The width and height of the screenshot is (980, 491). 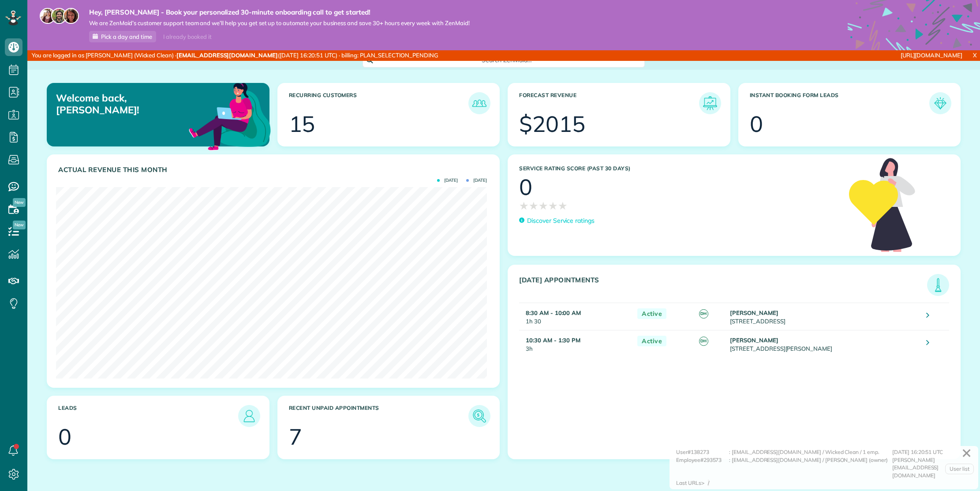 What do you see at coordinates (379, 416) in the screenshot?
I see `h3: Recent unpaid appointments` at bounding box center [379, 416].